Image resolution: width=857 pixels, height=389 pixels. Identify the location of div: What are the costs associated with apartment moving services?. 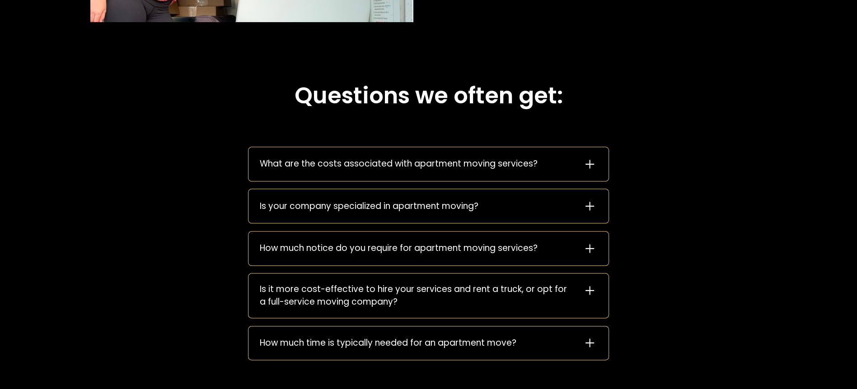
(398, 164).